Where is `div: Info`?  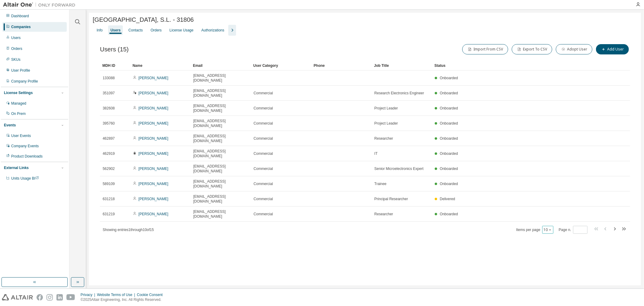 div: Info is located at coordinates (100, 30).